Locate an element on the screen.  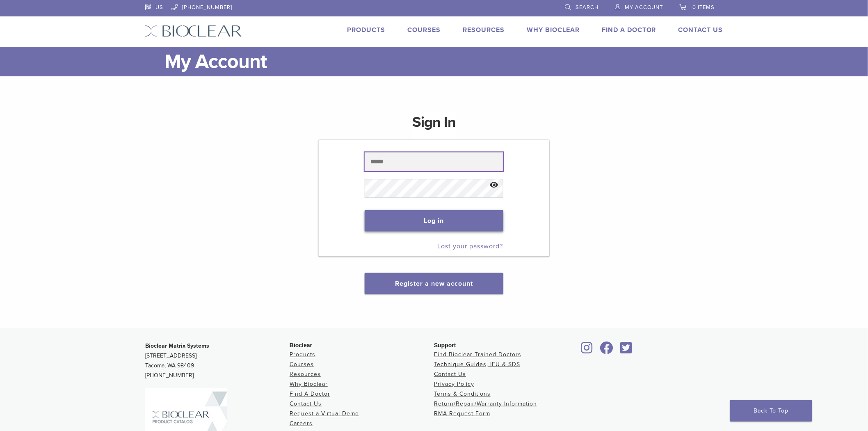
span: Search is located at coordinates (587, 7).